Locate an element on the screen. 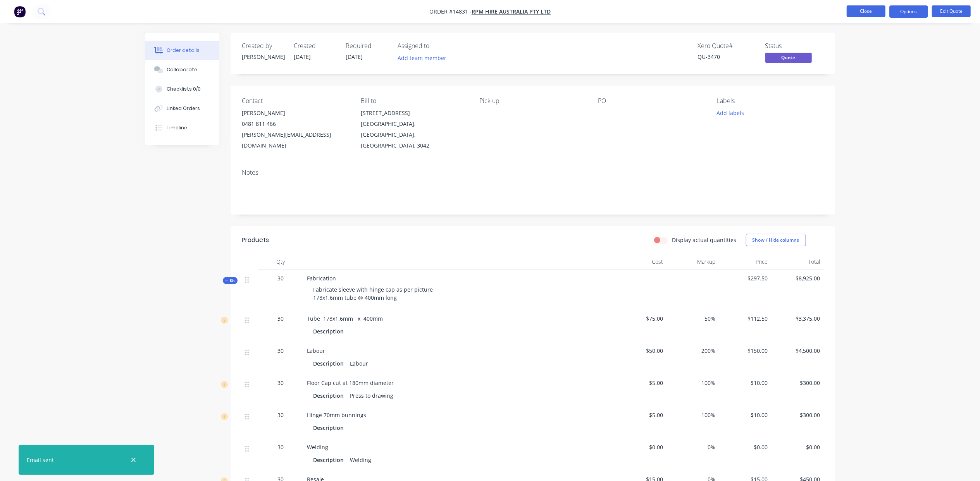  div: Linked Orders is located at coordinates (183, 108).